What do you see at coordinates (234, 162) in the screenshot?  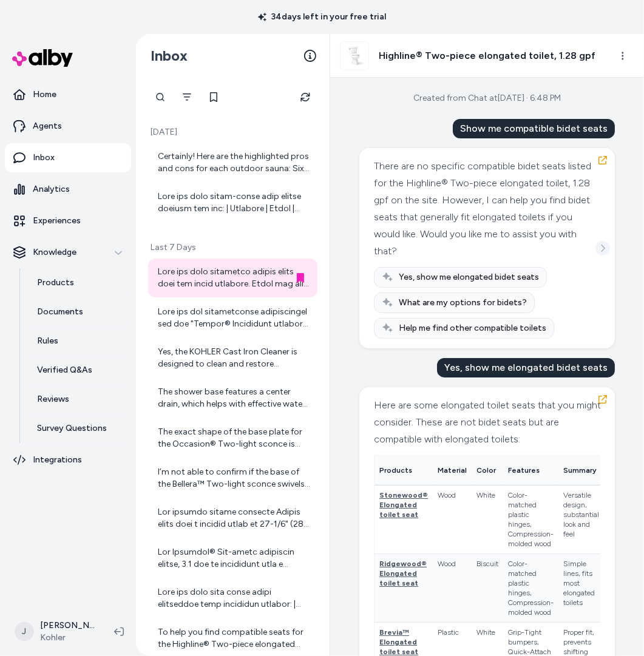 I see `div: Certainly! Here are the highlighted pros and cons for each outdoor sauna: Six-person Outdoor Saun...` at bounding box center [234, 162].